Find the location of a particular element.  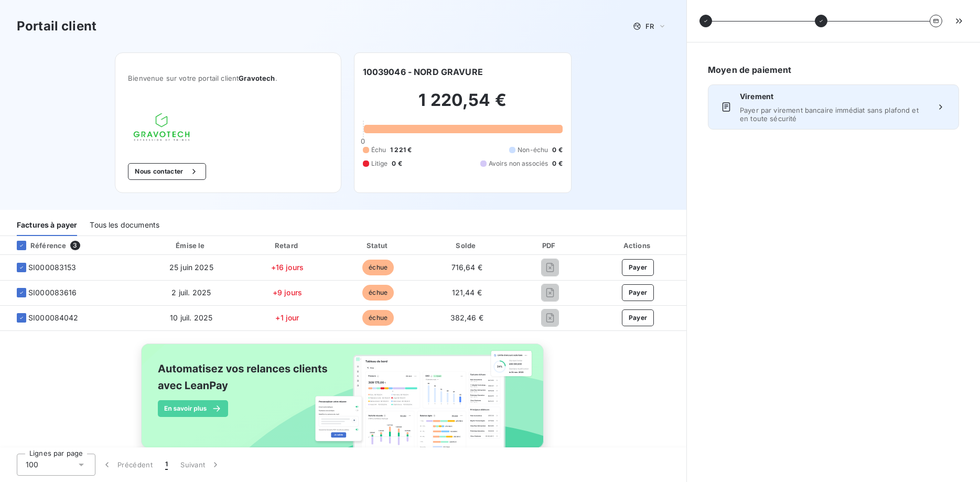

span: 121,44 € is located at coordinates (466, 292).